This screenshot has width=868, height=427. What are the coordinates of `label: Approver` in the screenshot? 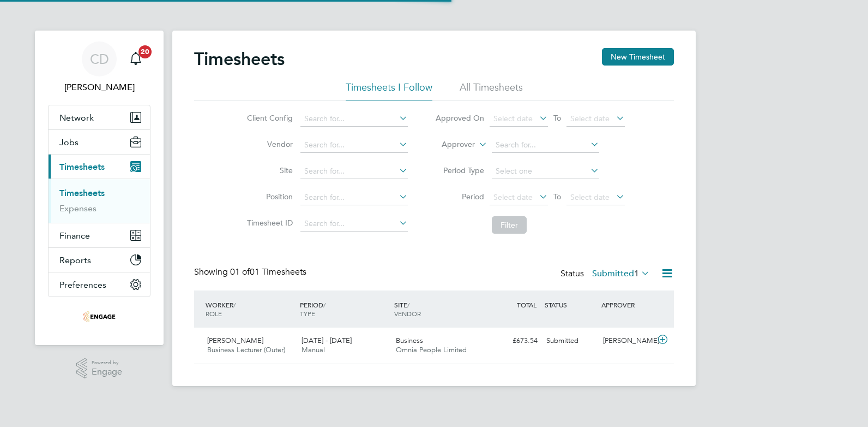 It's located at (450, 144).